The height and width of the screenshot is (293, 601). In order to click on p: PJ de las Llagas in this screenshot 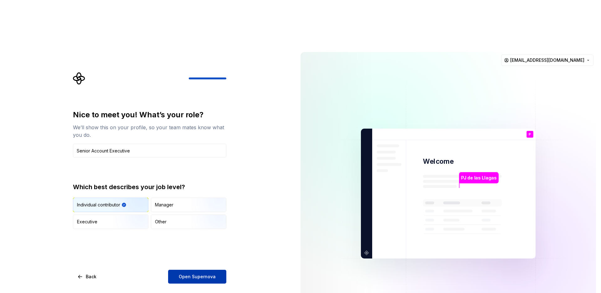, I will do `click(479, 178)`.